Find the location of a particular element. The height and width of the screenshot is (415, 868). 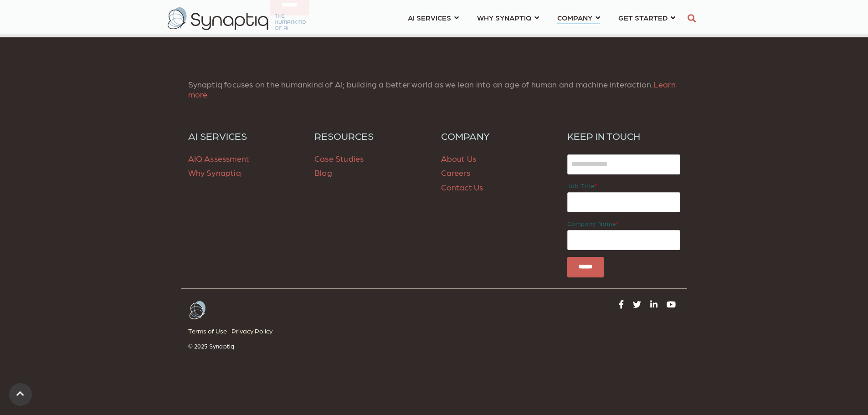

h6: AI SERVICES is located at coordinates (245, 136).